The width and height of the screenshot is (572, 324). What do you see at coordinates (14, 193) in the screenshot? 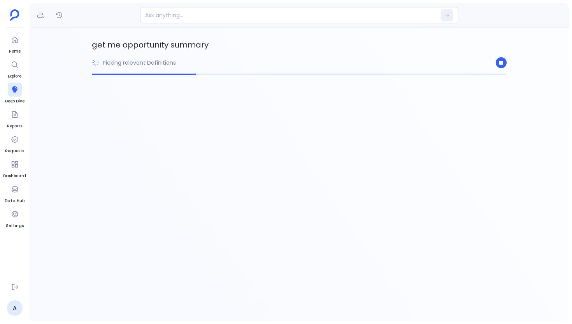
I see `a: Data Hub` at bounding box center [14, 193].